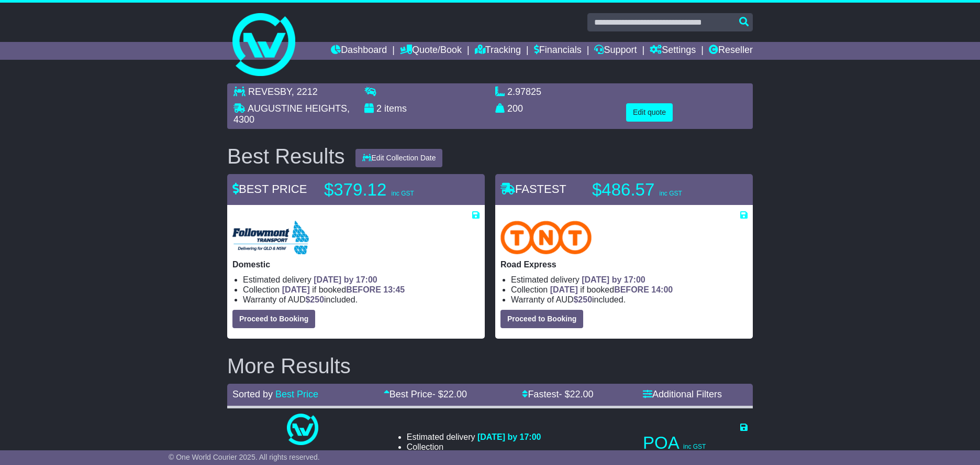 This screenshot has width=980, height=465. Describe the element at coordinates (515, 108) in the screenshot. I see `span: 200` at that location.